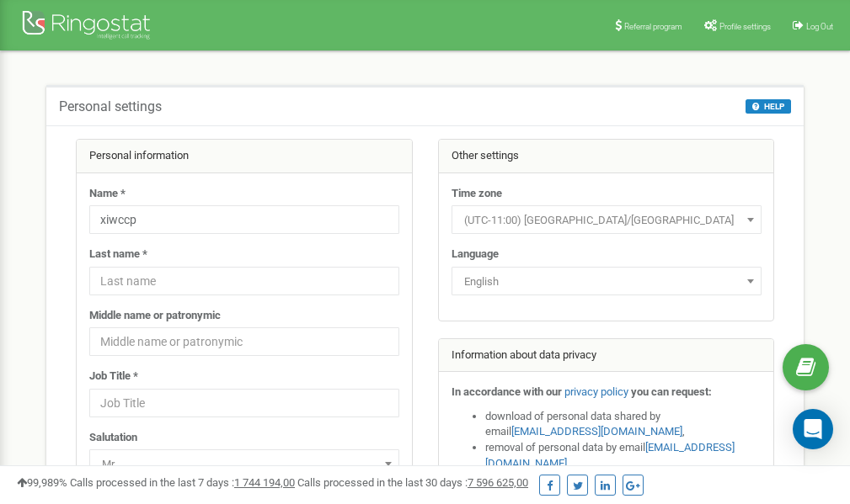  I want to click on input: Middle name or patronymic, so click(244, 341).